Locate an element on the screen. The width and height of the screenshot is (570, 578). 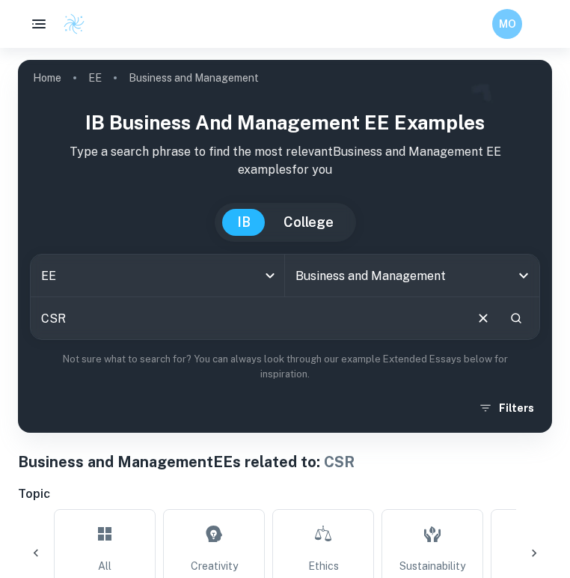
h6: Topic is located at coordinates (285, 494).